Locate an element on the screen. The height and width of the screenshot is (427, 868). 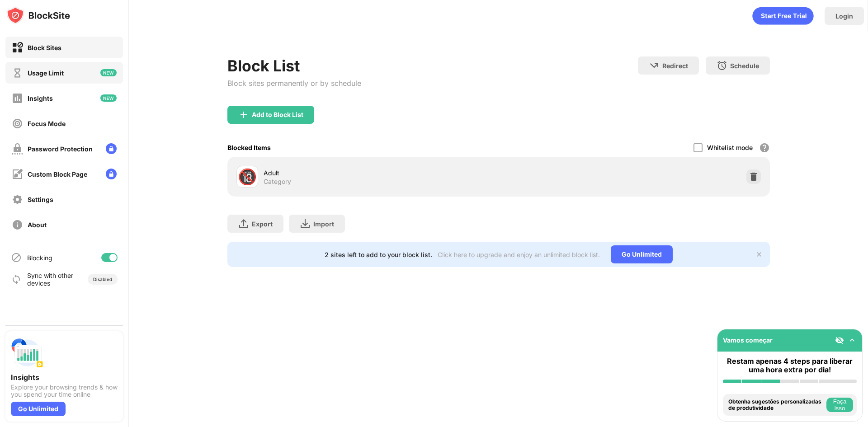
img: x-button.svg is located at coordinates (759, 254).